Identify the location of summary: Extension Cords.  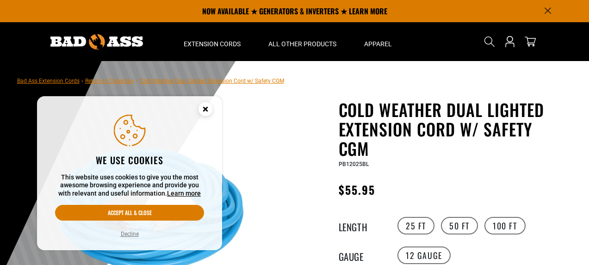
(212, 42).